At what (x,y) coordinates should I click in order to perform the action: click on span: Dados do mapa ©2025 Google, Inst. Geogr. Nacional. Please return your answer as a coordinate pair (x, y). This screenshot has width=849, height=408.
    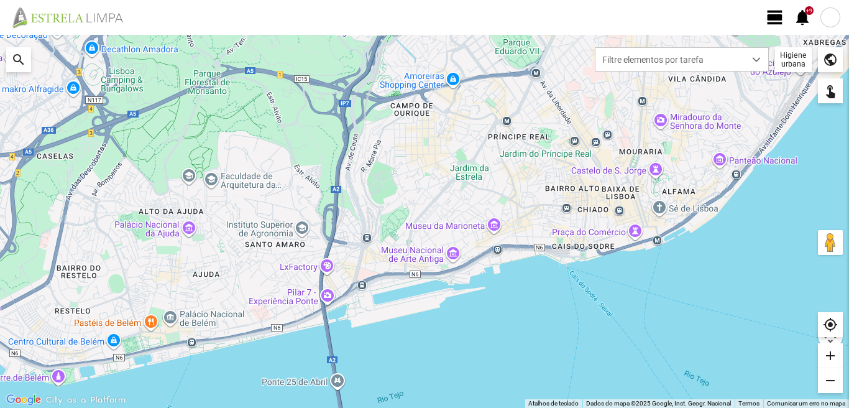
    Looking at the image, I should click on (658, 403).